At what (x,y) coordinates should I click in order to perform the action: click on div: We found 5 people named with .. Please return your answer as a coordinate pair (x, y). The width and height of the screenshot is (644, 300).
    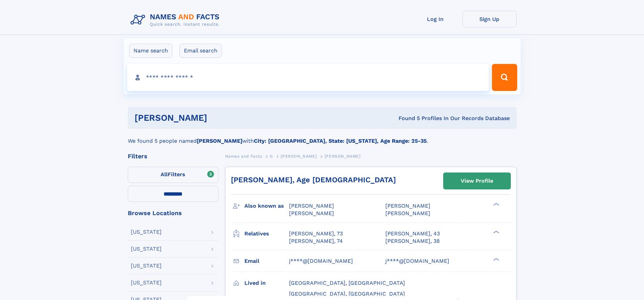
    Looking at the image, I should click on (322, 137).